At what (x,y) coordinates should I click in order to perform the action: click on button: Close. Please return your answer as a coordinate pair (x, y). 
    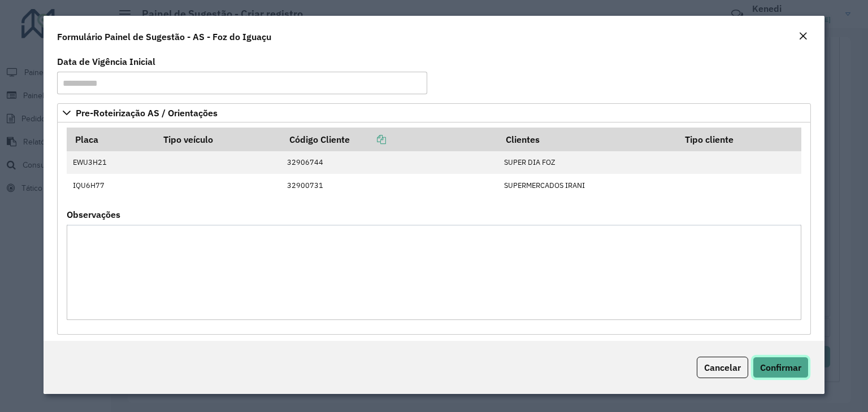
    Looking at the image, I should click on (803, 37).